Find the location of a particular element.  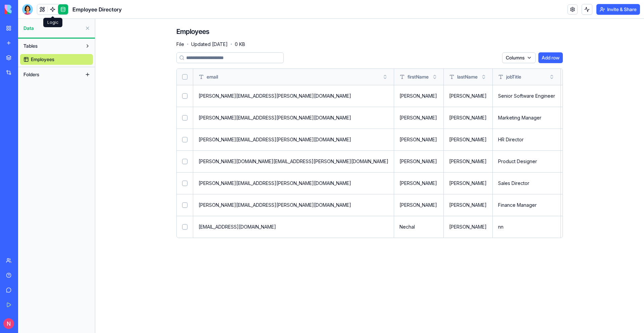

button: Select all is located at coordinates (185, 77).